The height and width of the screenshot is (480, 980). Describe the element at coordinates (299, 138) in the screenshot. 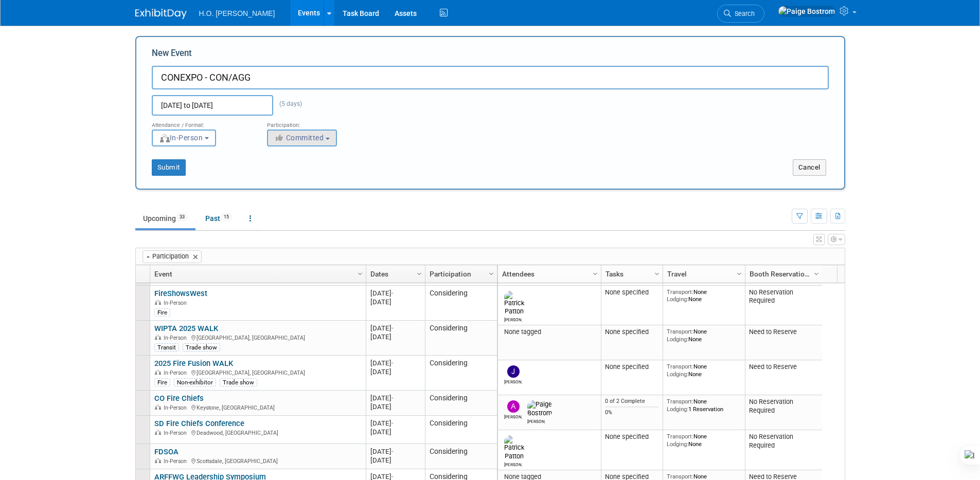

I see `span: Committed` at that location.